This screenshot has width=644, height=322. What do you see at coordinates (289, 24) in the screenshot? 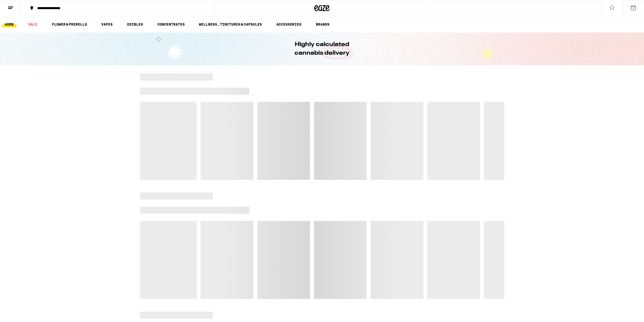
I see `a: ACCESSORIES` at bounding box center [289, 24].